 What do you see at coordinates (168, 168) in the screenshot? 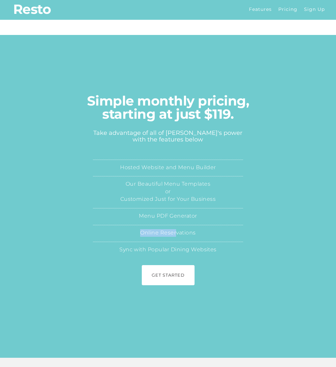
I see `li: Hosted Website and Menu Builder` at bounding box center [168, 168].